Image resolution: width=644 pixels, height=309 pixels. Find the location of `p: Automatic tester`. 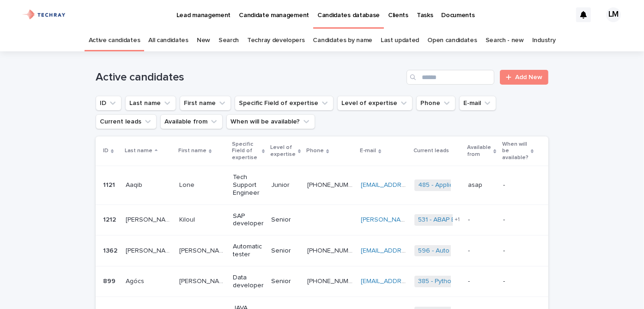

p: Automatic tester is located at coordinates (248, 251).